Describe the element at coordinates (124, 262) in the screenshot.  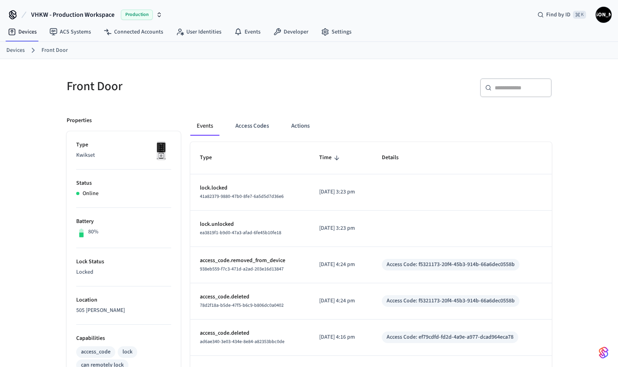
I see `p: Lock Status` at that location.